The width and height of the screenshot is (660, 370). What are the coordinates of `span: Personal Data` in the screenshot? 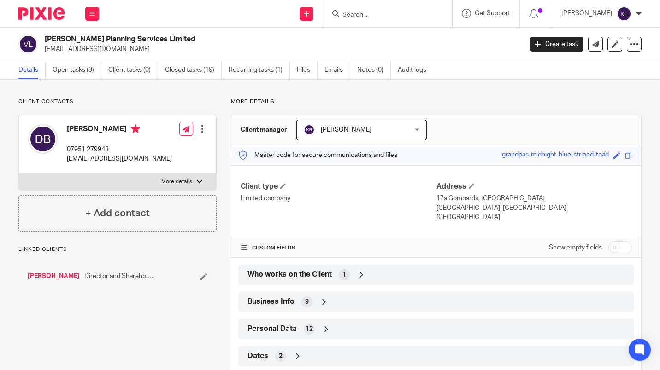 It's located at (272, 329).